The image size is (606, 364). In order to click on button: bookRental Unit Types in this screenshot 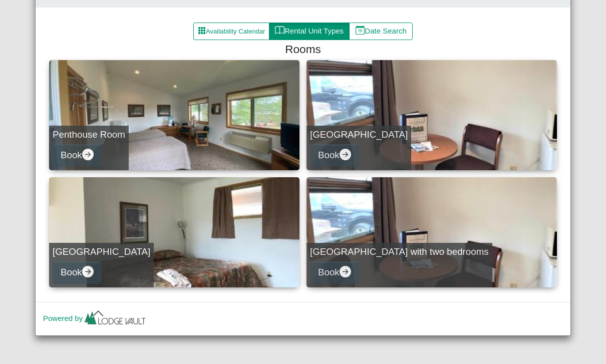, I will do `click(309, 32)`.